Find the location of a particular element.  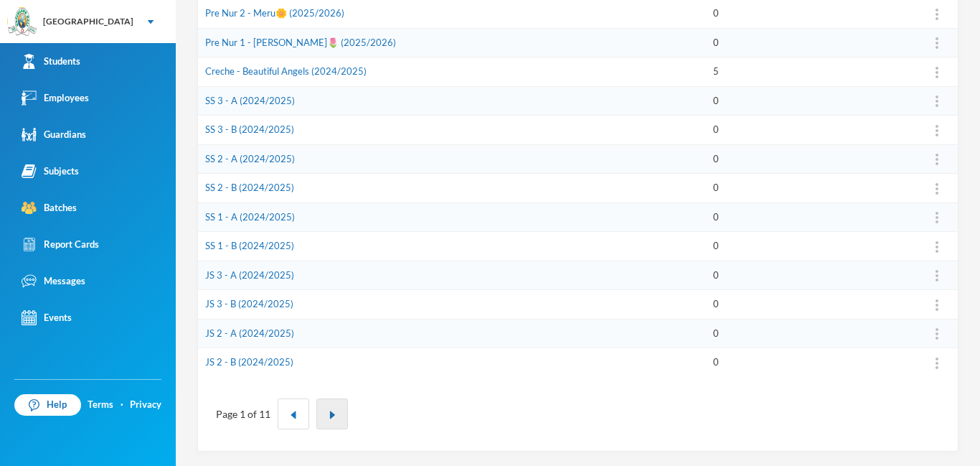

a: SS 2 - B (2024/2025) is located at coordinates (250, 187).